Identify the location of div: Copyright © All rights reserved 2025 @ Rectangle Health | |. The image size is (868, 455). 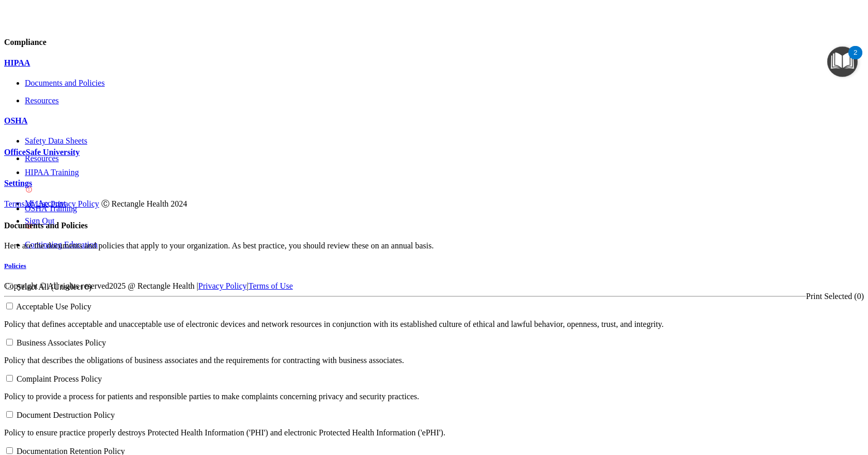
(434, 286).